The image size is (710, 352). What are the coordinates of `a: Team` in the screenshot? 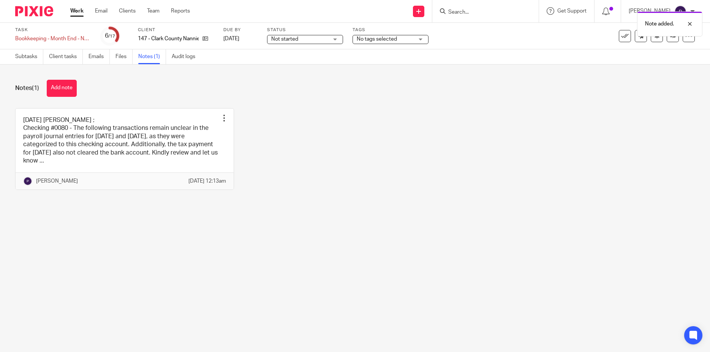 It's located at (153, 11).